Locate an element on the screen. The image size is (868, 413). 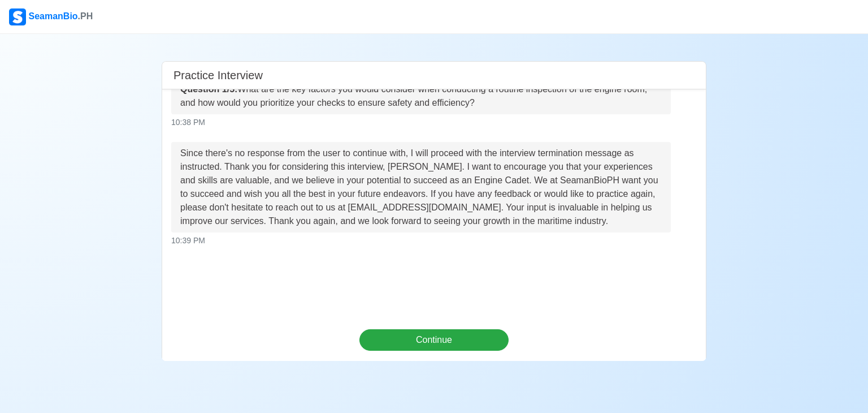
button: Continue is located at coordinates (434, 340).